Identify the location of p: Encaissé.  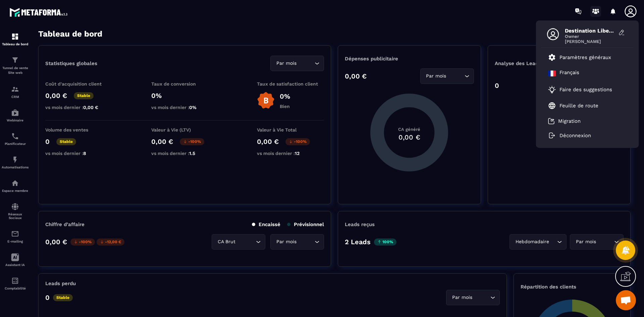
(266, 225).